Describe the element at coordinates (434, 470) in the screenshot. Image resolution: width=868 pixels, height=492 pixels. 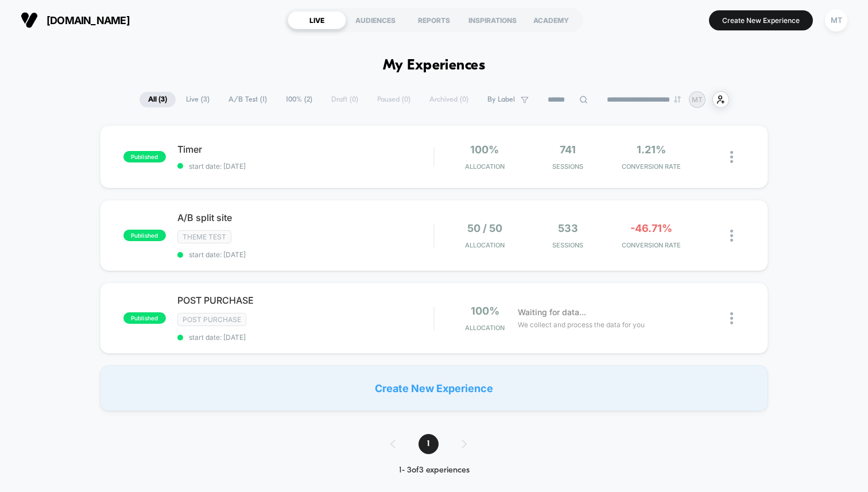
I see `div: 1 - 3 of 3 experiences` at that location.